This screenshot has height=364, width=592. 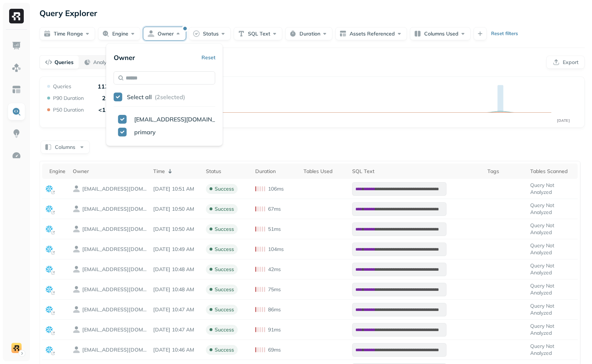 What do you see at coordinates (16, 16) in the screenshot?
I see `img: Ryft` at bounding box center [16, 16].